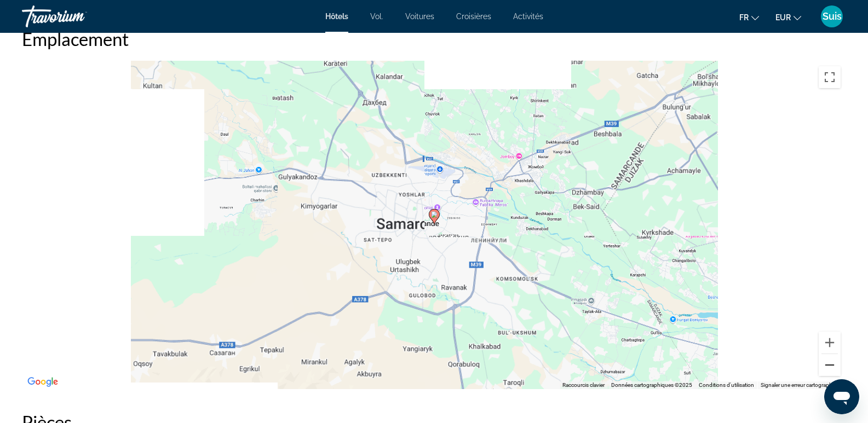 This screenshot has height=423, width=868. What do you see at coordinates (337, 16) in the screenshot?
I see `font: Hôtels` at bounding box center [337, 16].